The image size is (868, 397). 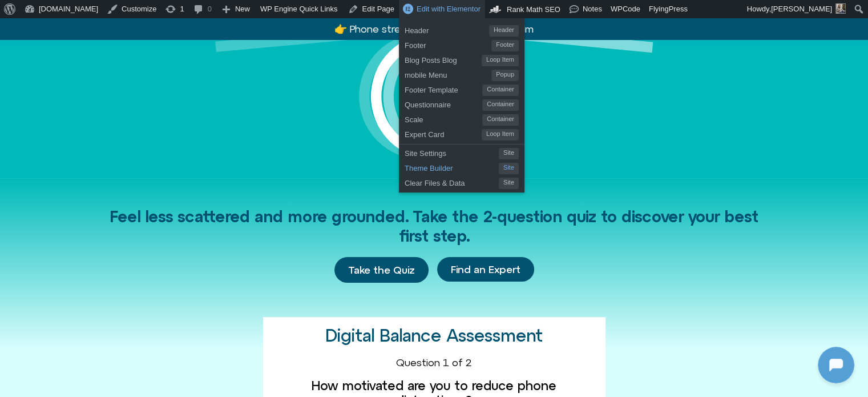 I want to click on a: Find an Expert, so click(x=486, y=270).